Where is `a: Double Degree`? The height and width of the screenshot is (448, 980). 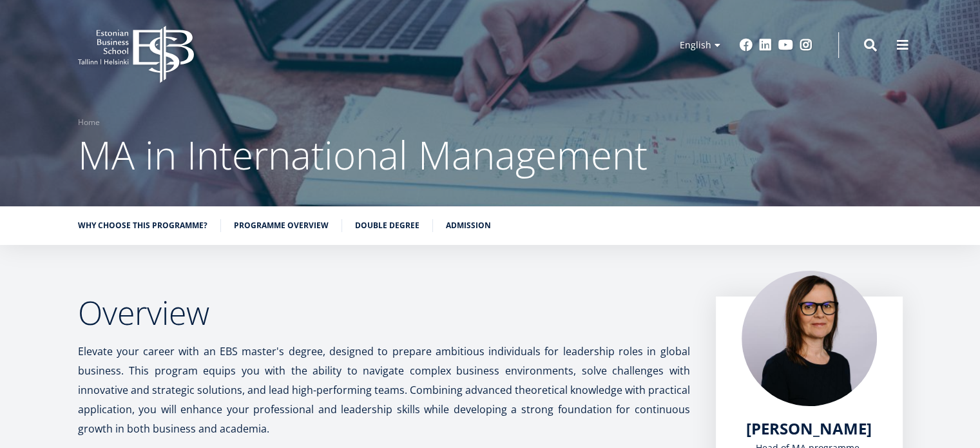 a: Double Degree is located at coordinates (387, 225).